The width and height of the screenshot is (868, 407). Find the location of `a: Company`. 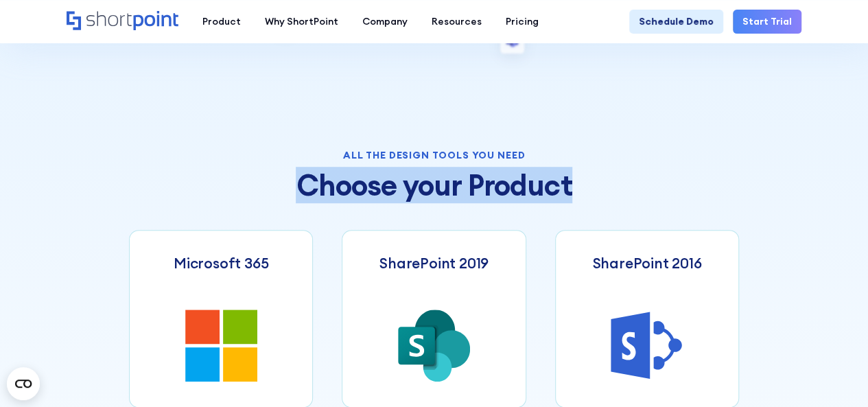

a: Company is located at coordinates (384, 22).